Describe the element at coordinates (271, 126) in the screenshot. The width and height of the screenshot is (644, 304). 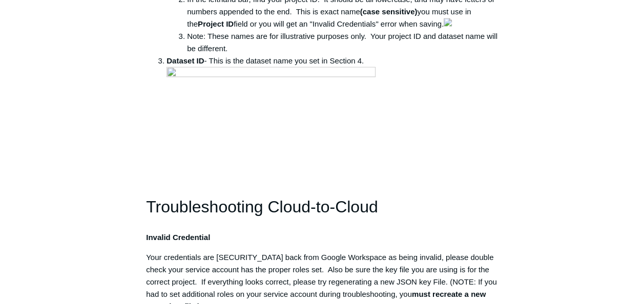
I see `img: 42161512835731` at that location.